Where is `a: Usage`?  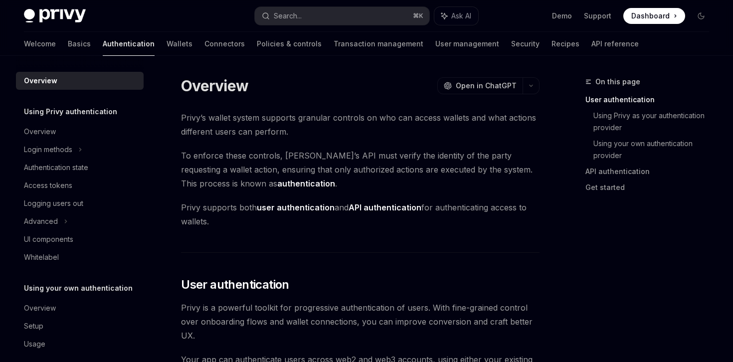 a: Usage is located at coordinates (80, 344).